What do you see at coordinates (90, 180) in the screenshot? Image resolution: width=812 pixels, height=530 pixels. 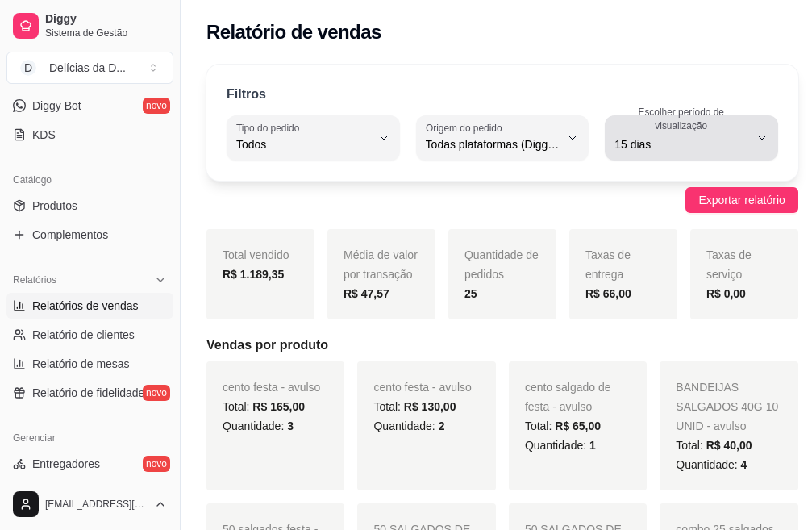 I see `div: Catálogo` at bounding box center [90, 180].